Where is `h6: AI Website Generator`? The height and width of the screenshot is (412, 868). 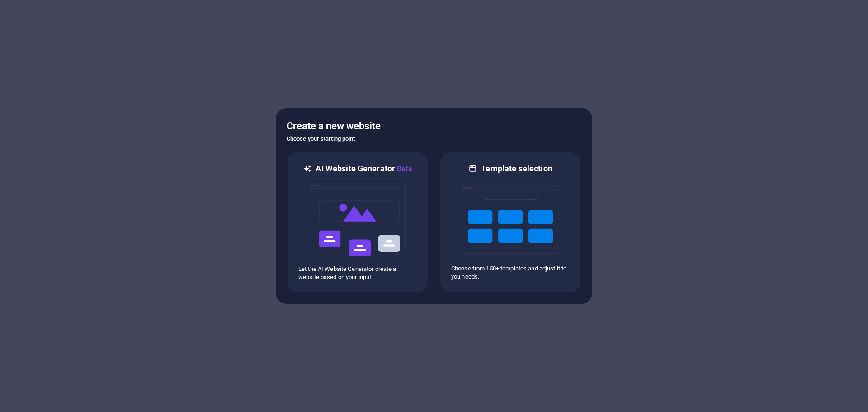
h6: AI Website Generator is located at coordinates (363, 169).